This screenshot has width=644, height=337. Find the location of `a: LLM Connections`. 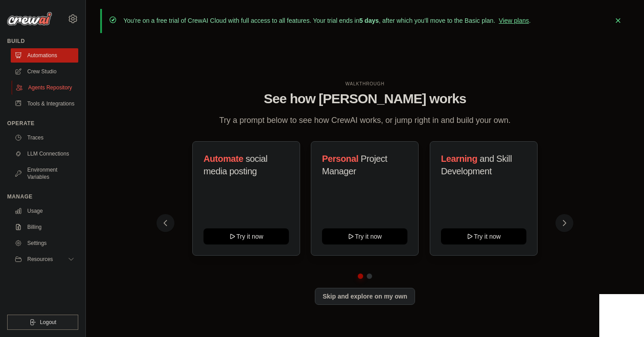

a: LLM Connections is located at coordinates (44, 154).